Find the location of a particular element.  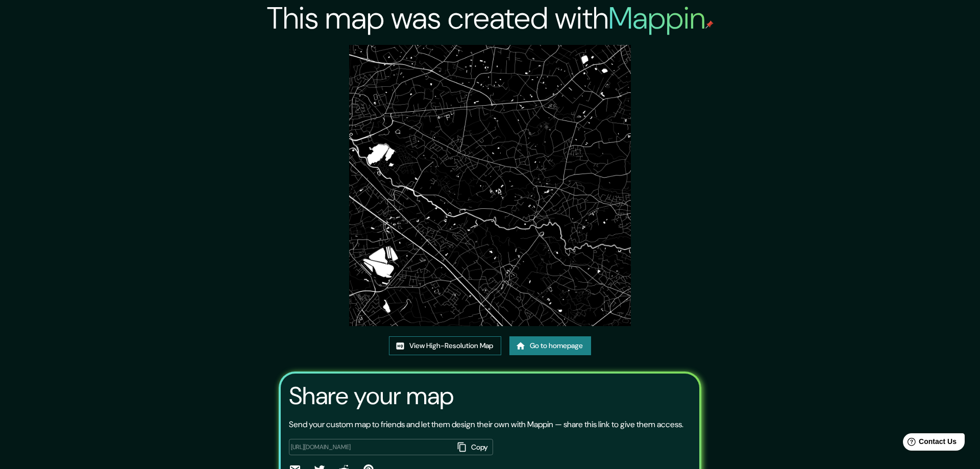

img: created-map is located at coordinates (490, 185).